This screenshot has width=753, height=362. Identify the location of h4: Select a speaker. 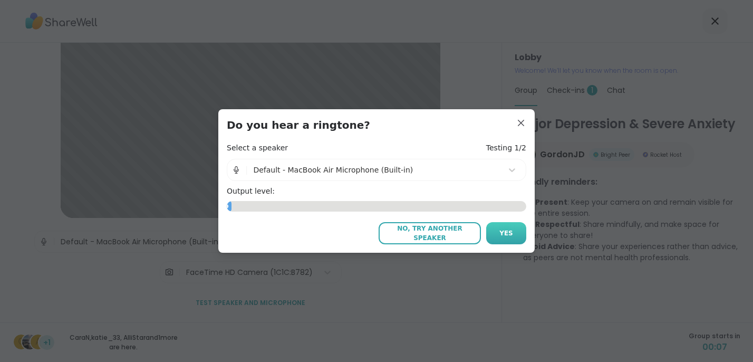
(257, 148).